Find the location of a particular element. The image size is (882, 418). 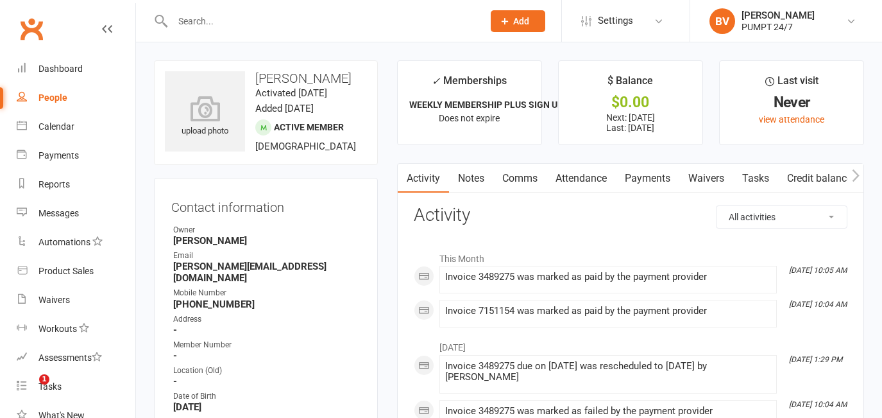

div: Invoice 7151154 was marked as paid by the payment provider is located at coordinates (608, 311).